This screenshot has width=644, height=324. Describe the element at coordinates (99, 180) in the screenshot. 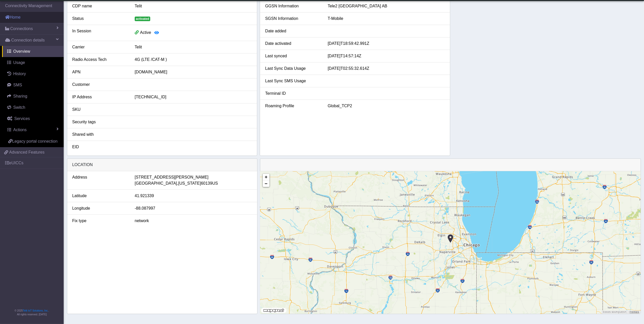

I see `div: Address` at that location.